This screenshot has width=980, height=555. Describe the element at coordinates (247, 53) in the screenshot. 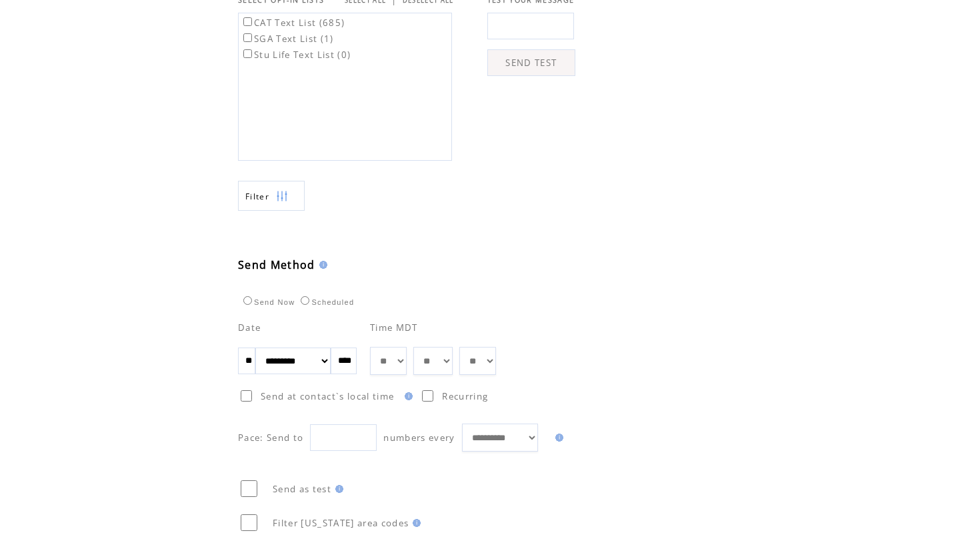

I see `input: Stu Life Text List (0)` at that location.